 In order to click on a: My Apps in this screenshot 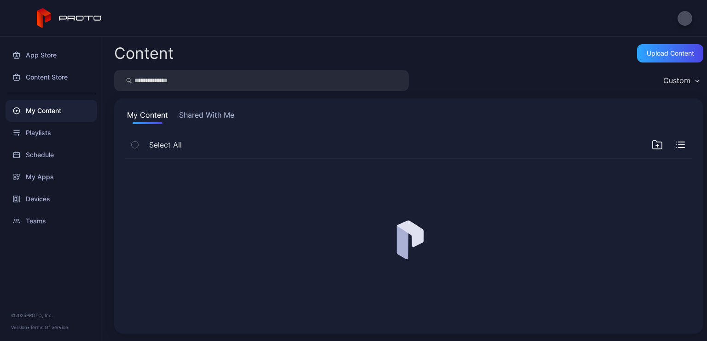, I will do `click(51, 177)`.